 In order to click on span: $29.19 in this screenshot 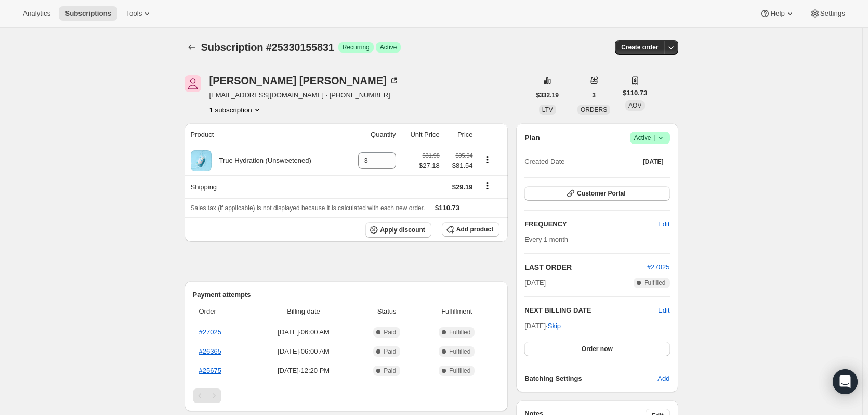, I will do `click(463, 186)`.